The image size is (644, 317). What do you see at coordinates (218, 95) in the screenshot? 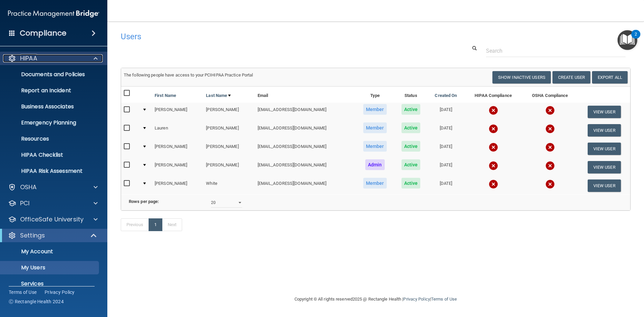
I see `a: Last Name` at bounding box center [218, 95].